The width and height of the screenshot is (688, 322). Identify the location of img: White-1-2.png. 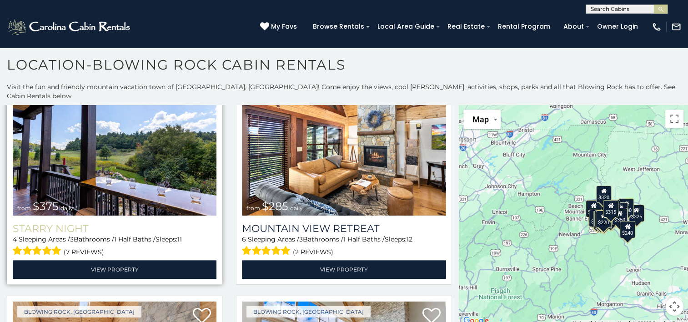
(70, 27).